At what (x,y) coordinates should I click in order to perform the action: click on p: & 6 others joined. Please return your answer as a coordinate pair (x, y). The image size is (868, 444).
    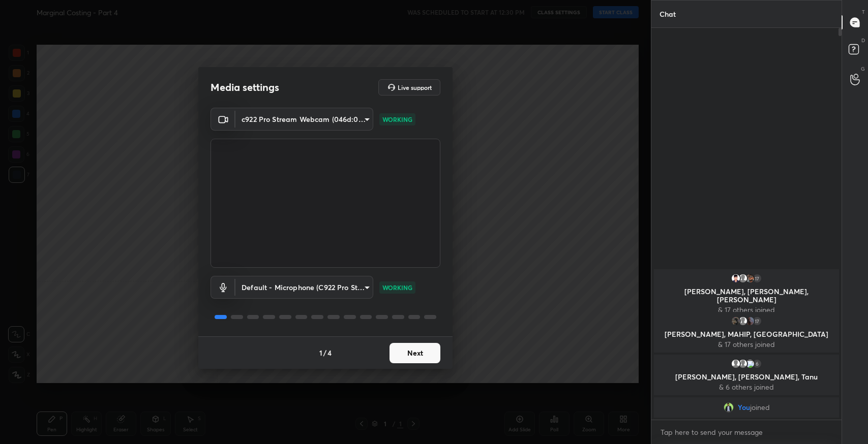
    Looking at the image, I should click on (746, 387).